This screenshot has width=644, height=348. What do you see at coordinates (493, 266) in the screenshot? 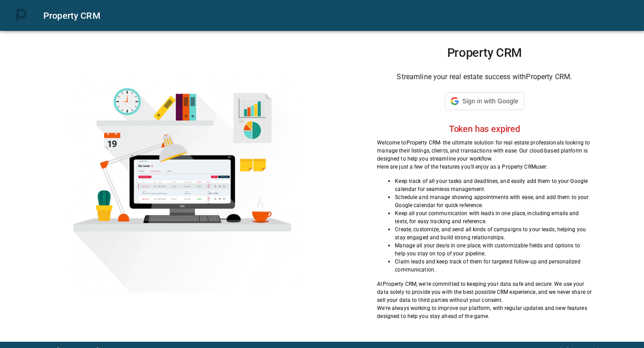
I see `p: Claim leads and keep track of them for targeted follow-up and personalized communication.` at bounding box center [493, 266].